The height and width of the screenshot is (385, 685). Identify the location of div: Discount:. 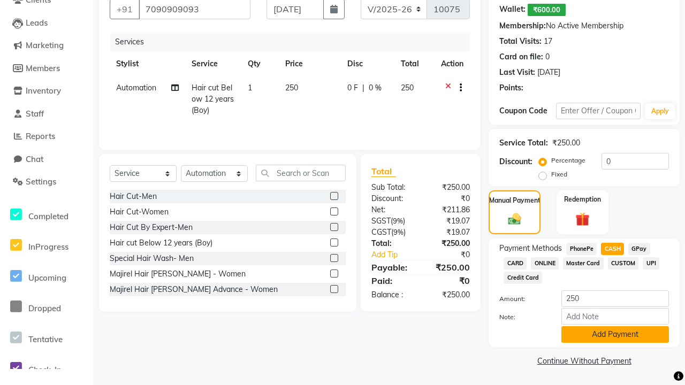
(392, 199).